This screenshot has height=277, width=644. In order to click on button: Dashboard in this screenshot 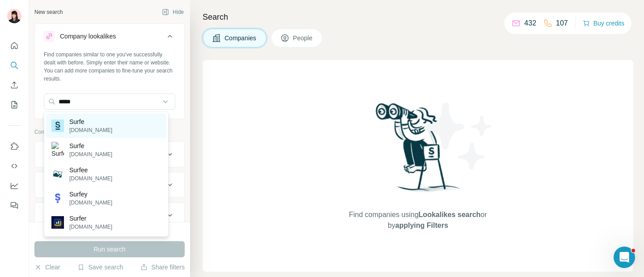, I will do `click(14, 186)`.